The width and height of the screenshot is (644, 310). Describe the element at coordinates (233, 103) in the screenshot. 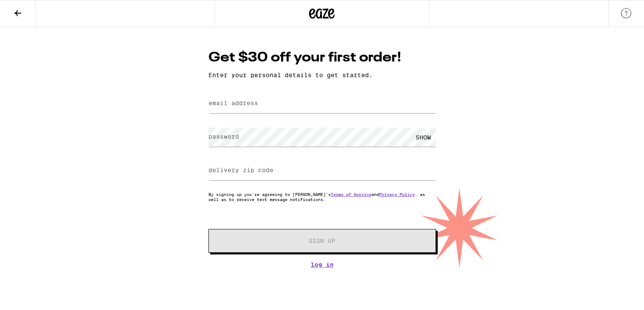

I see `label: email address` at that location.